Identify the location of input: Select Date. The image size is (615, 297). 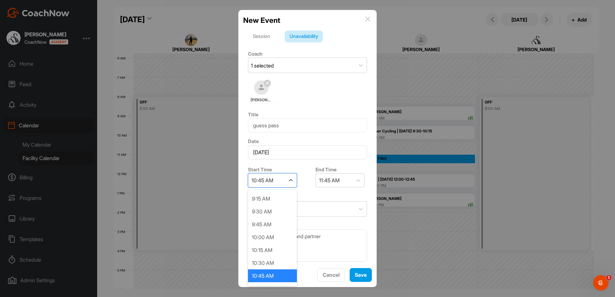
(308, 152).